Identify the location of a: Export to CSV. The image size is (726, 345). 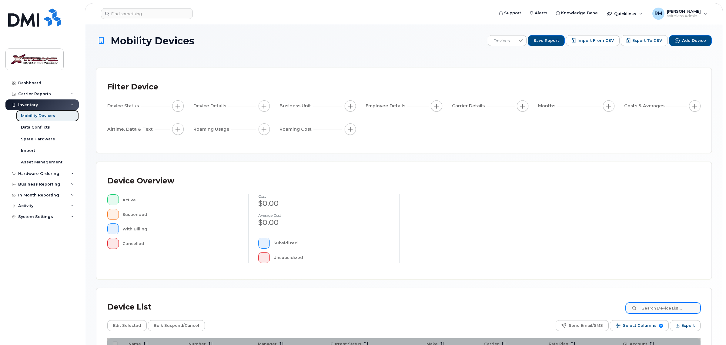
(644, 41).